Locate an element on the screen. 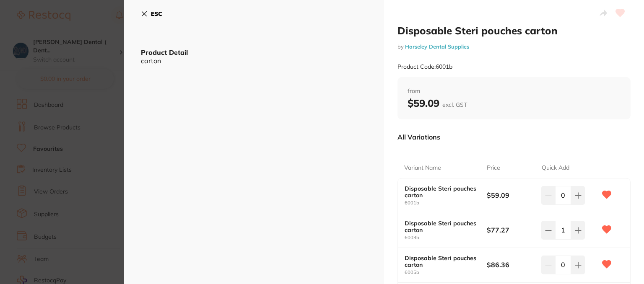 This screenshot has width=644, height=284. small: by is located at coordinates (514, 46).